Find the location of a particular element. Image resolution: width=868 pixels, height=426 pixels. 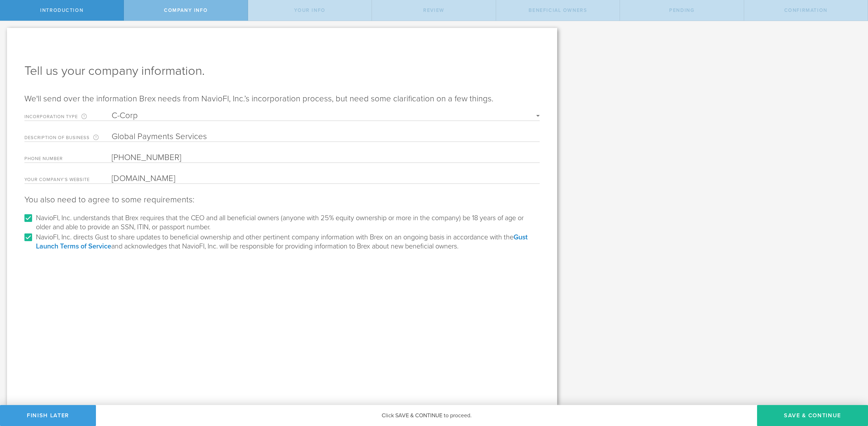

button: Save & Continue is located at coordinates (812, 415).